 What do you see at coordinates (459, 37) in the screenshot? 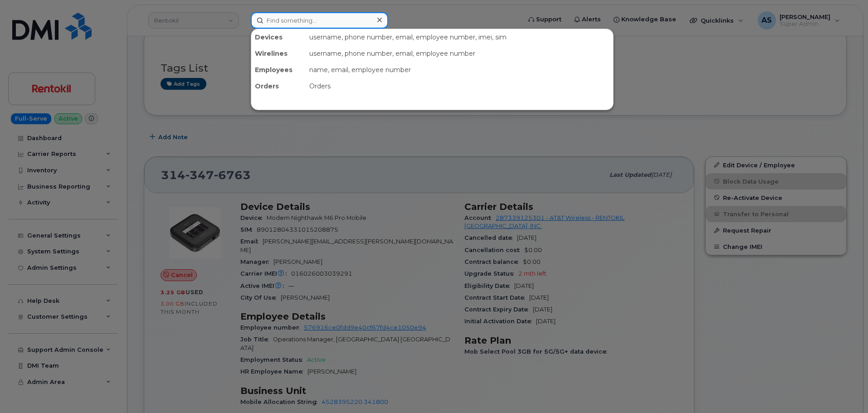
I see `div: username, phone number, email, employee number, imei, sim` at bounding box center [459, 37].